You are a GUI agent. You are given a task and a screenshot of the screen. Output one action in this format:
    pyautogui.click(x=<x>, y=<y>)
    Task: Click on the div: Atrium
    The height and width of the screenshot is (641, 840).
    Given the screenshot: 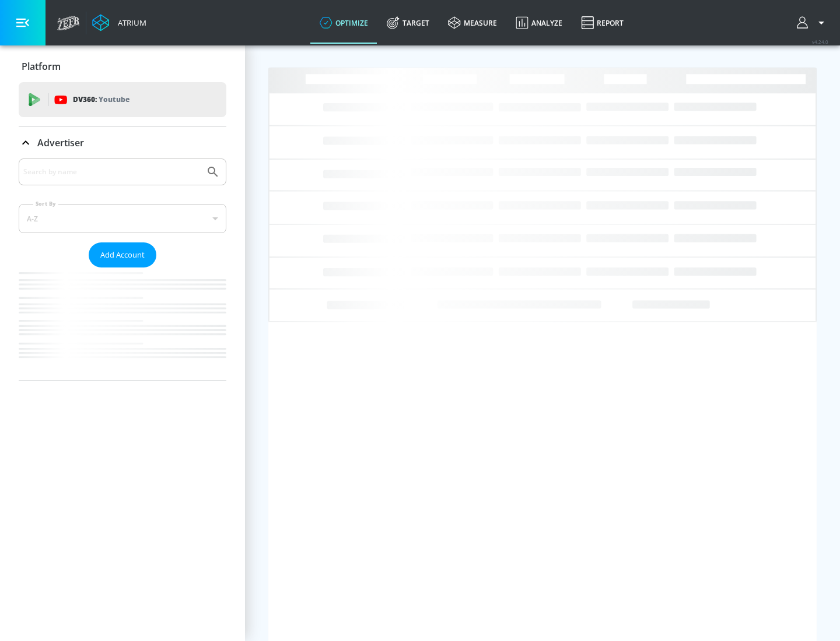 What is the action you would take?
    pyautogui.click(x=130, y=22)
    